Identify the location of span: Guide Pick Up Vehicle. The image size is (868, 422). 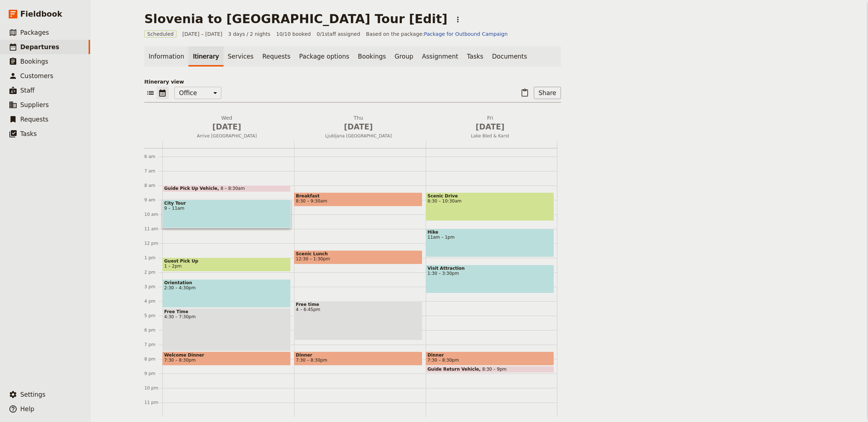
(192, 188).